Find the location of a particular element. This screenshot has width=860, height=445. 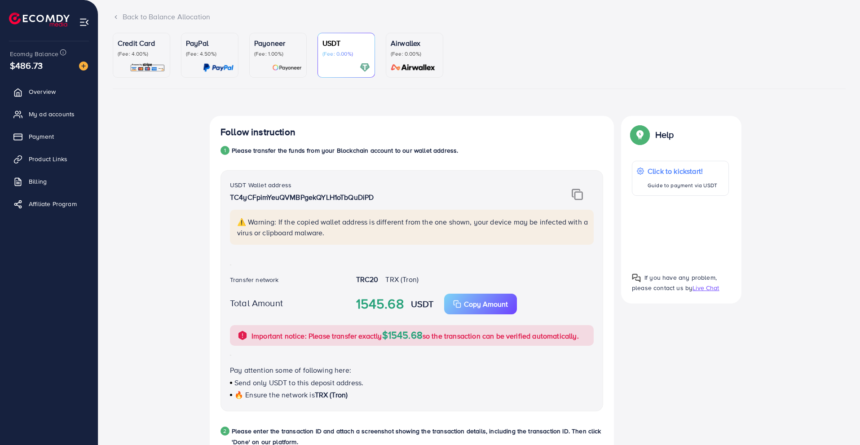

span: 🔥 Ensure the network is is located at coordinates (274, 395).